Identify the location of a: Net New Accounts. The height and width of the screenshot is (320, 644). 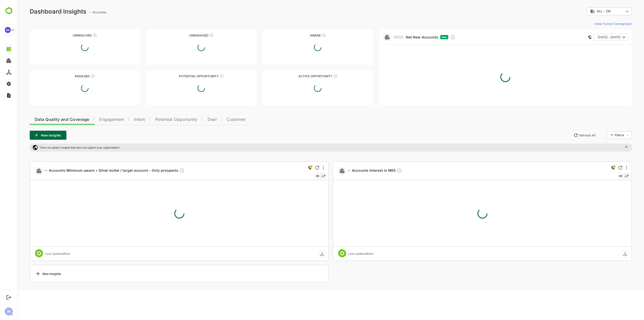
(398, 37).